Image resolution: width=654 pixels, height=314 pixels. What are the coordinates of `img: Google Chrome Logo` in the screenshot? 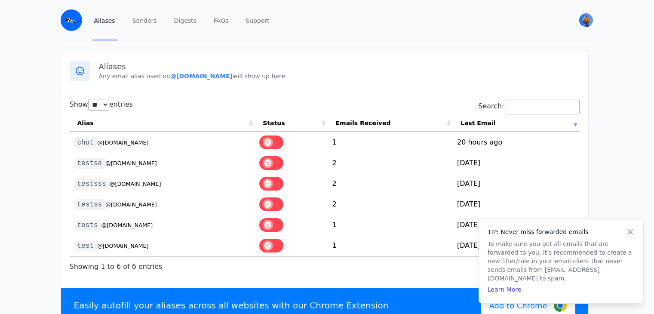 It's located at (560, 305).